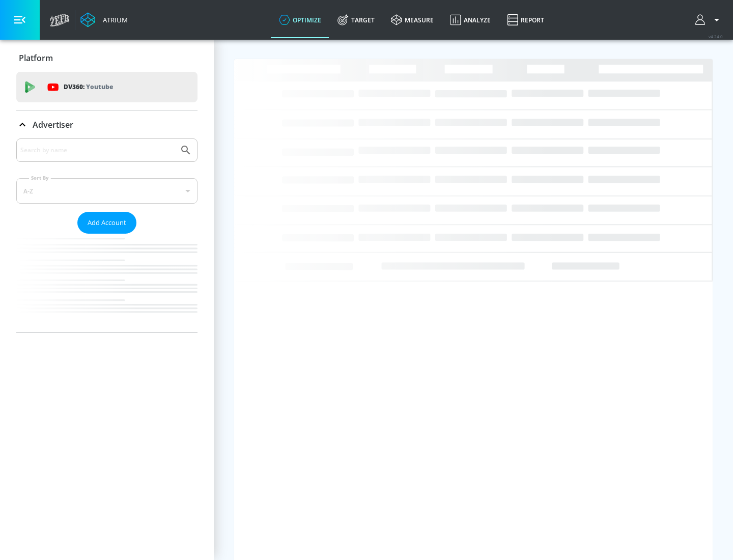 The width and height of the screenshot is (733, 560). What do you see at coordinates (106, 283) in the screenshot?
I see `nav: list of Advertiser` at bounding box center [106, 283].